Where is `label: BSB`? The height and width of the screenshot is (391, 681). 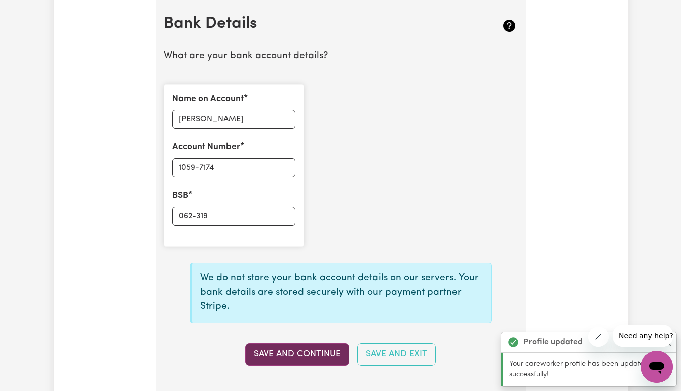 label: BSB is located at coordinates (180, 196).